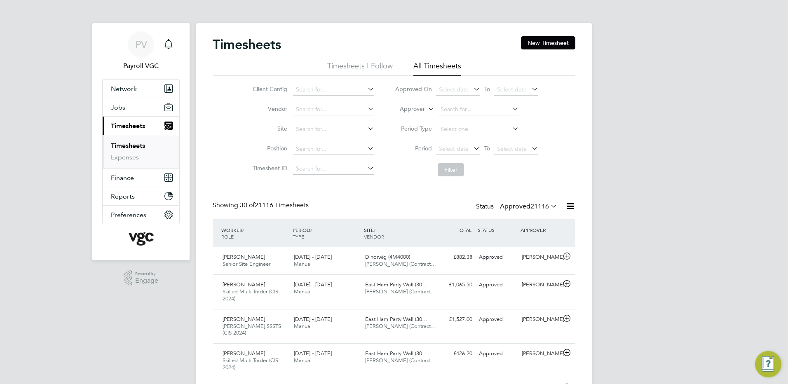 This screenshot has height=384, width=788. I want to click on label: Client Config, so click(269, 89).